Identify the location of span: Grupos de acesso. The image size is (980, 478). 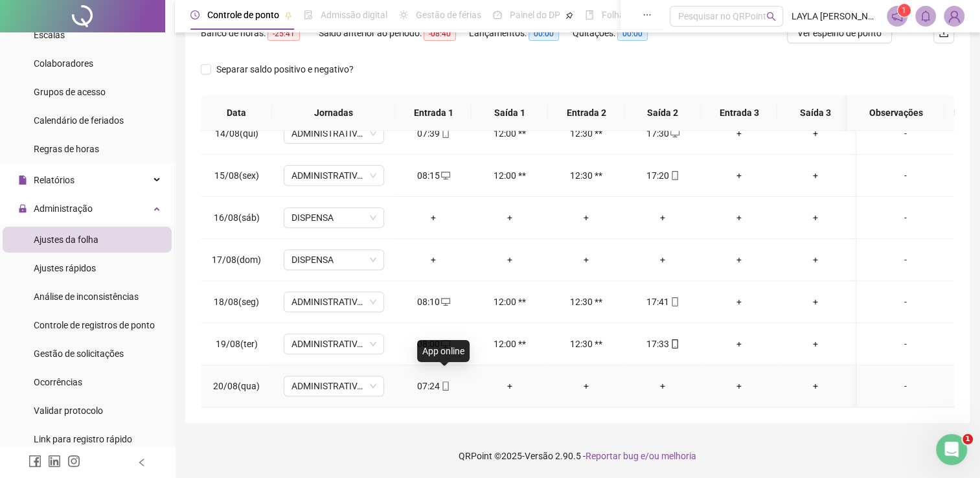
(69, 92).